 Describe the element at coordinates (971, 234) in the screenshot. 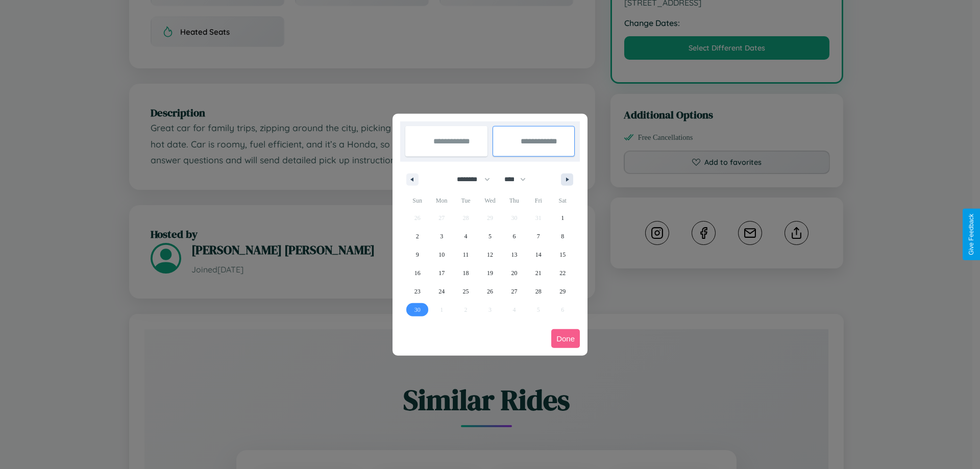

I see `div: Give Feedback` at that location.